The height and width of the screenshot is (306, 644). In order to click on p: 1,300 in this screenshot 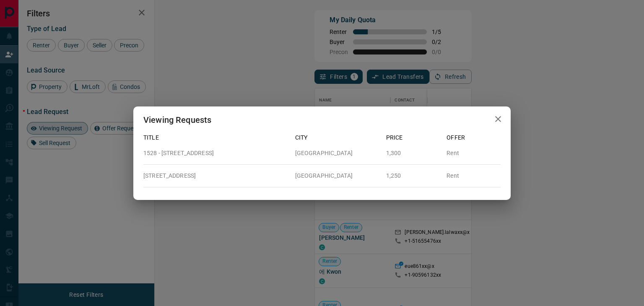, I will do `click(413, 153)`.